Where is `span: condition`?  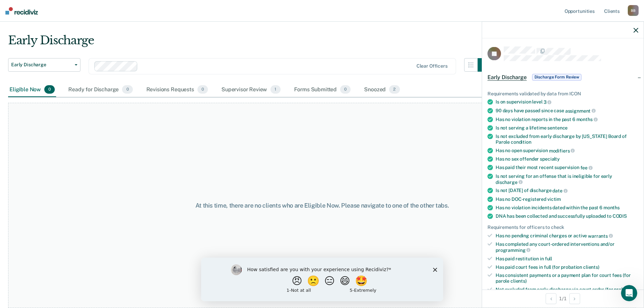 span: condition is located at coordinates (521, 142).